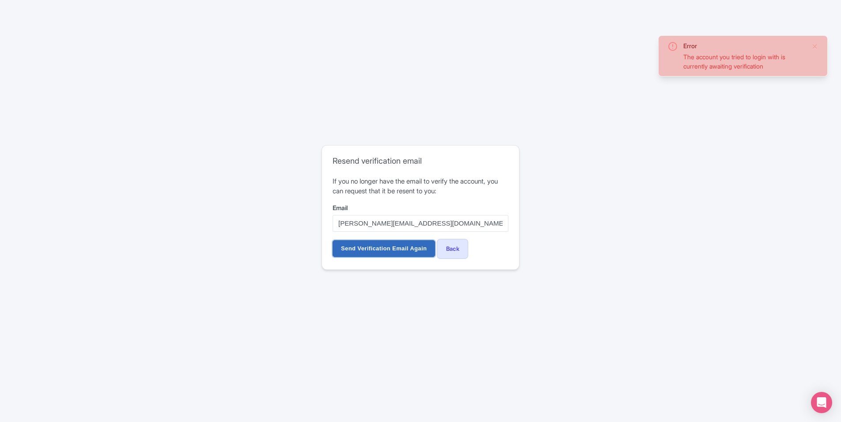  Describe the element at coordinates (421, 161) in the screenshot. I see `h2: Resend verification email` at that location.